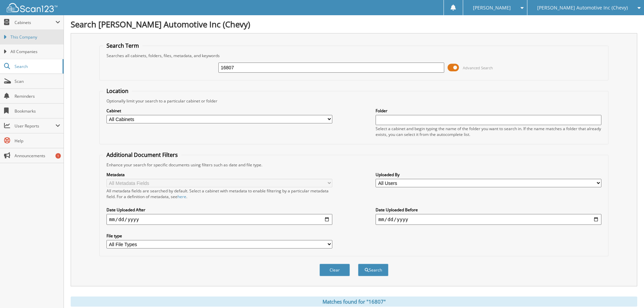 This screenshot has height=308, width=644. What do you see at coordinates (219, 194) in the screenshot?
I see `div: All metadata fields are searched by default. Select a cabinet with metadata to enable filtering b...` at bounding box center [219, 194].